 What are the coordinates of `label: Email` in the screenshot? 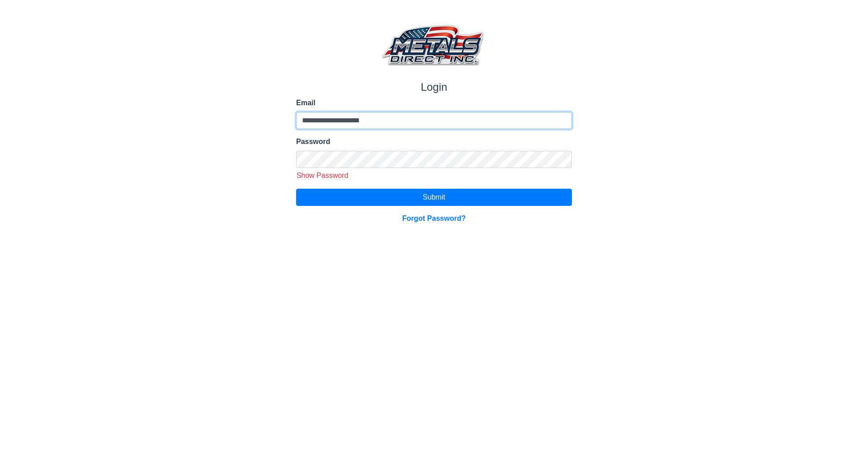 It's located at (434, 103).